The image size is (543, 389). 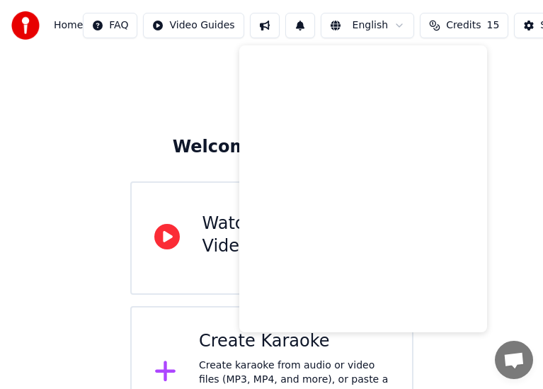 I want to click on a: 채팅 열기, so click(x=514, y=360).